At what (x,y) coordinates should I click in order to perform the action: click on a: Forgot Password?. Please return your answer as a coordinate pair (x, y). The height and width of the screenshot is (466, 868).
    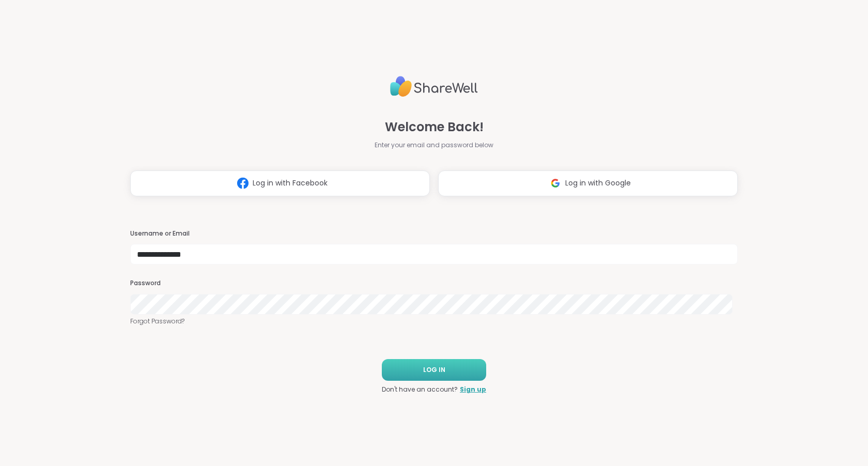
    Looking at the image, I should click on (434, 321).